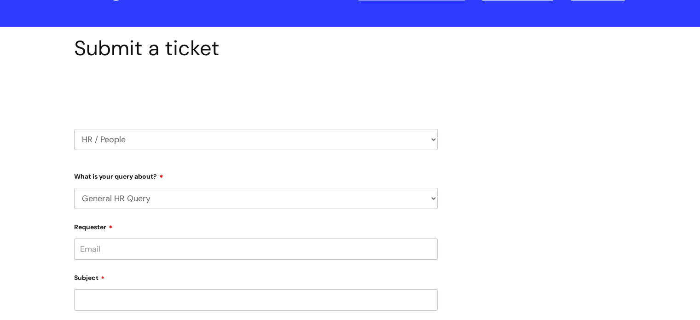 This screenshot has width=700, height=320. Describe the element at coordinates (256, 48) in the screenshot. I see `h1: Submit a ticket` at that location.